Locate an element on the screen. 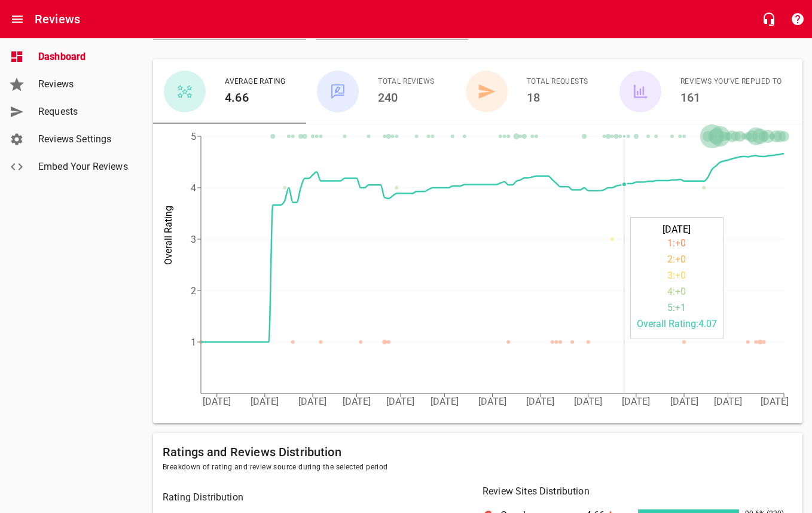  span: Requests is located at coordinates (84, 112).